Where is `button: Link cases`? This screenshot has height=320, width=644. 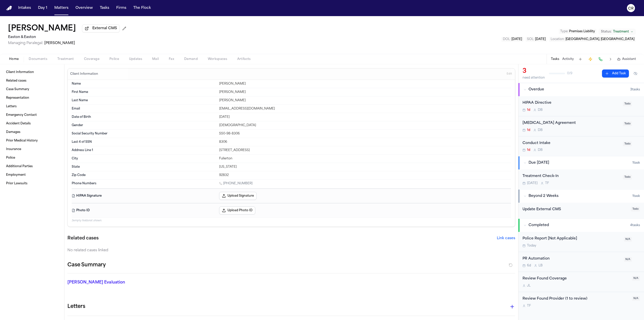 button: Link cases is located at coordinates (506, 239).